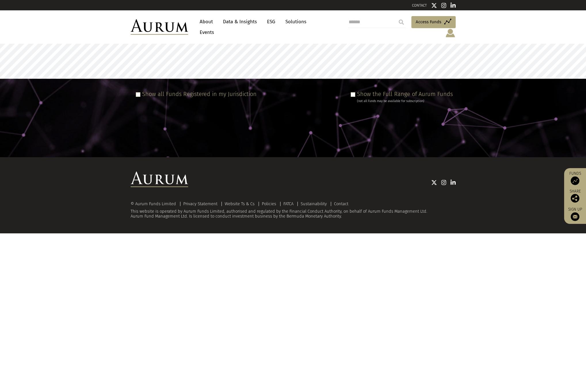 The image size is (586, 392). I want to click on a: Funds, so click(575, 178).